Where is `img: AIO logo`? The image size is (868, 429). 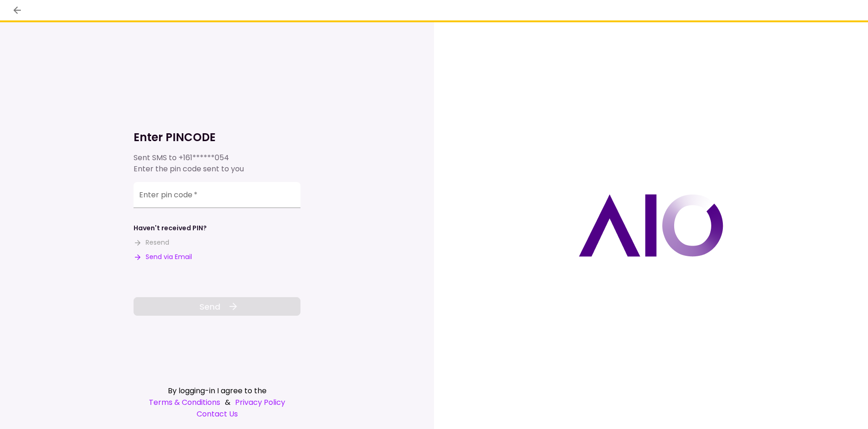
img: AIO logo is located at coordinates (652, 225).